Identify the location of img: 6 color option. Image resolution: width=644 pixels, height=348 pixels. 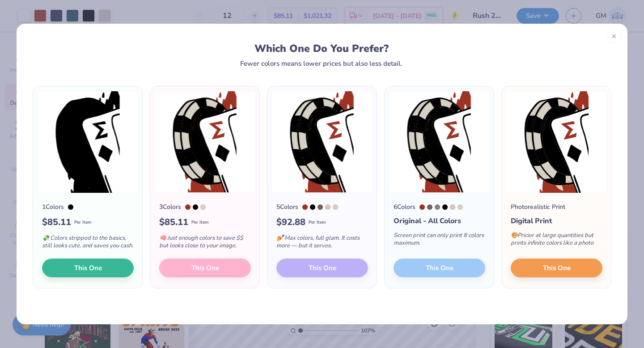
(439, 142).